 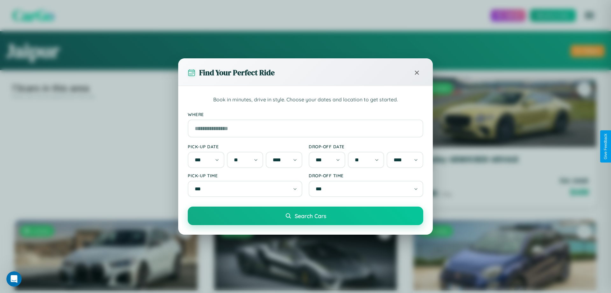 What do you see at coordinates (245, 146) in the screenshot?
I see `label: Pick-up Date` at bounding box center [245, 146].